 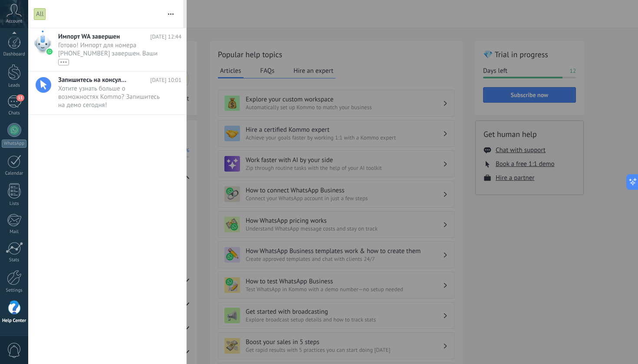 What do you see at coordinates (49, 51) in the screenshot?
I see `img: waba.svg` at bounding box center [49, 51].